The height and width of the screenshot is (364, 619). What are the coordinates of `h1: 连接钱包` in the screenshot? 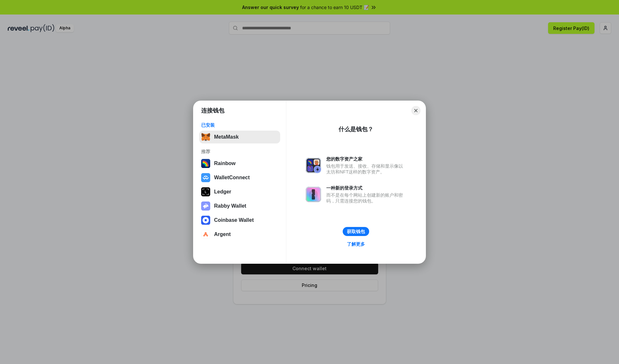 It's located at (213, 111).